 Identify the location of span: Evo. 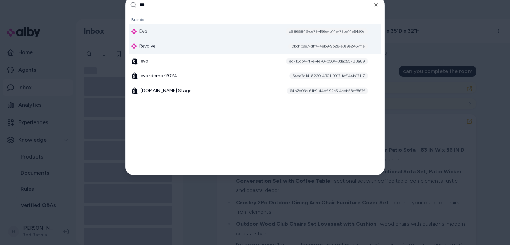
(143, 31).